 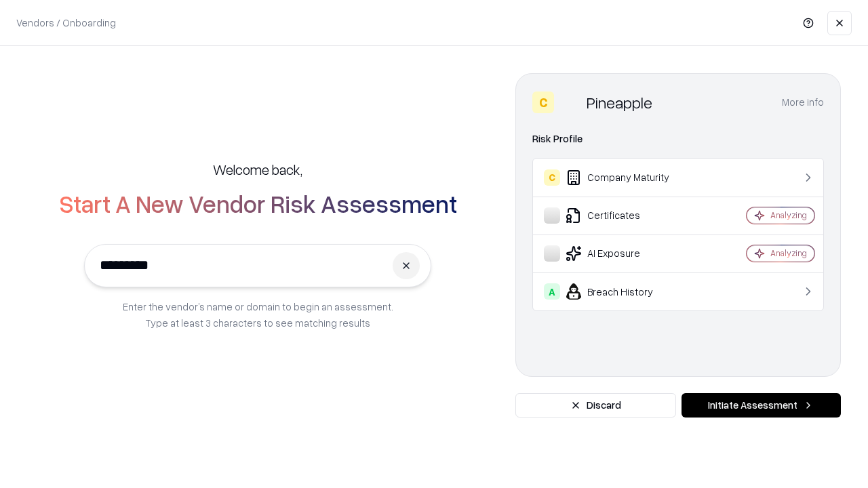 I want to click on div: Breach History, so click(x=625, y=291).